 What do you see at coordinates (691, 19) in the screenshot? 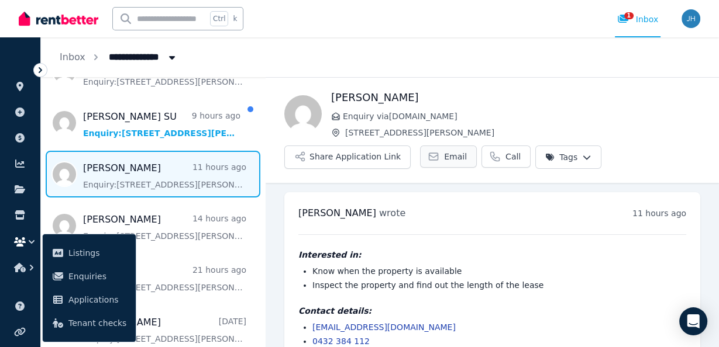
I see `img: Serenity Stays Management Pty Ltd` at bounding box center [691, 19].